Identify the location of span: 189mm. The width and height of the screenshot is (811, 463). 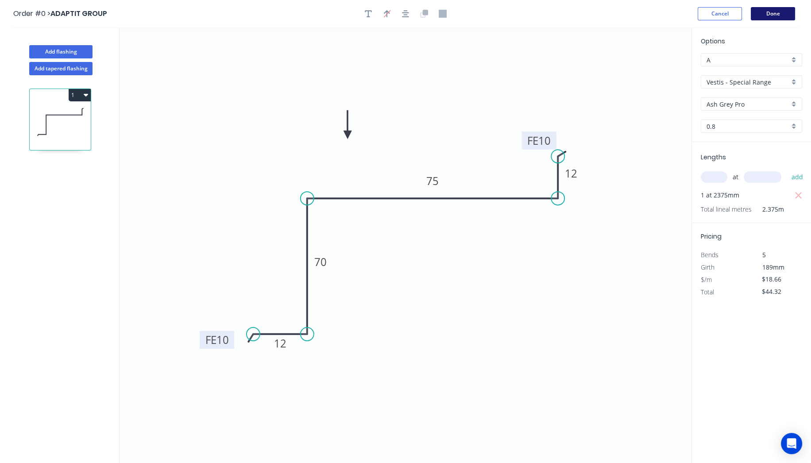
(773, 267).